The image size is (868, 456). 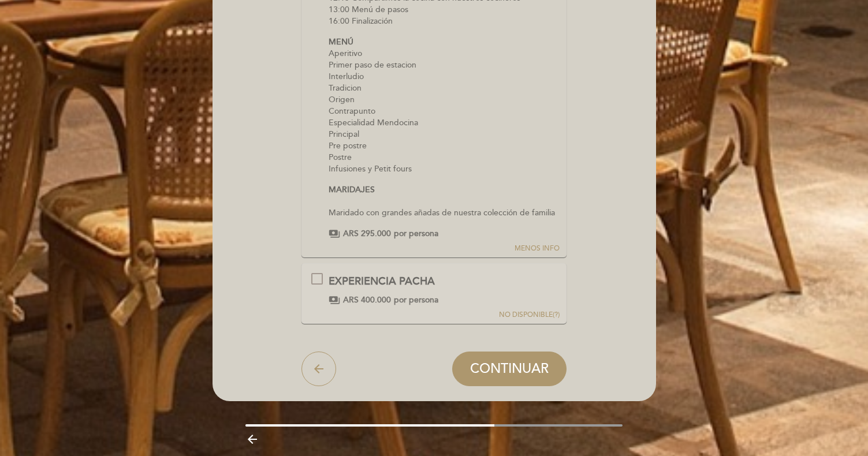 What do you see at coordinates (253, 439) in the screenshot?
I see `i: arrow_backward` at bounding box center [253, 439].